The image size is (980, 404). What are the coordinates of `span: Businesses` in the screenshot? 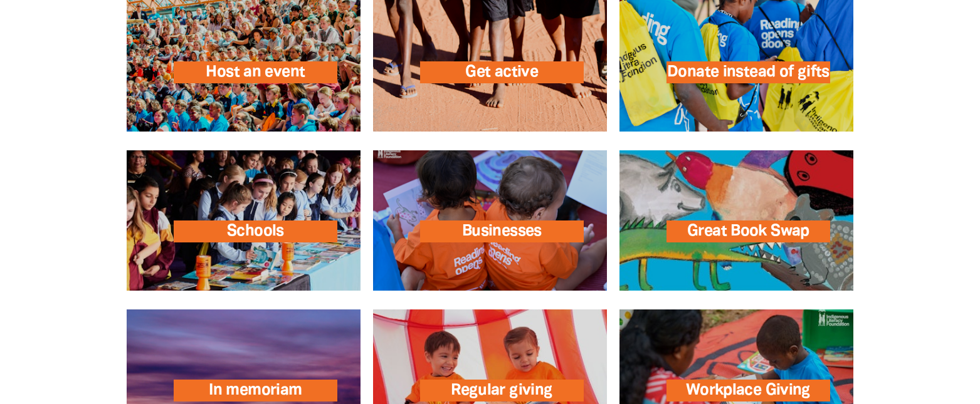 It's located at (501, 231).